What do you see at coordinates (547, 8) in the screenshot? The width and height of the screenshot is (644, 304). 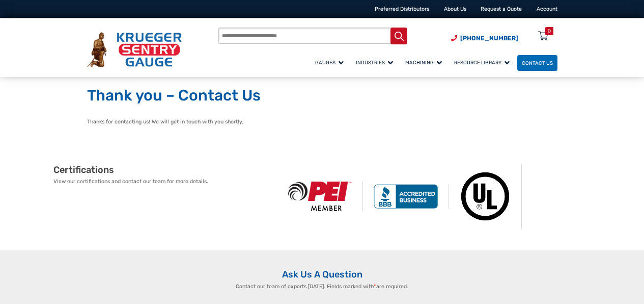 I see `a: Account` at bounding box center [547, 8].